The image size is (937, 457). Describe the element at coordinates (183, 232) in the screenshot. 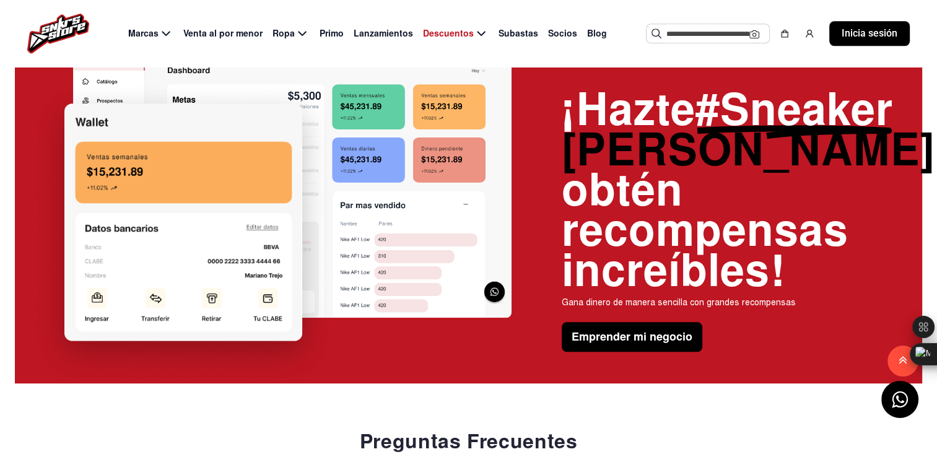

I see `img: Wallet` at that location.